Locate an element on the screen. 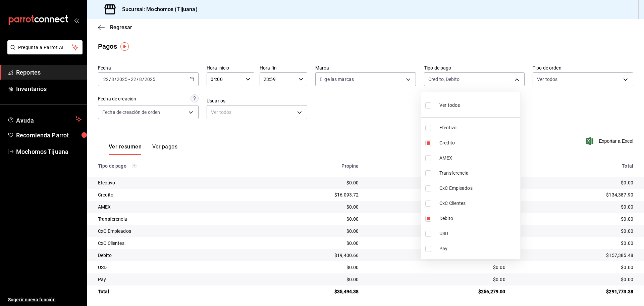 The image size is (644, 306). span: Debito is located at coordinates (479, 218).